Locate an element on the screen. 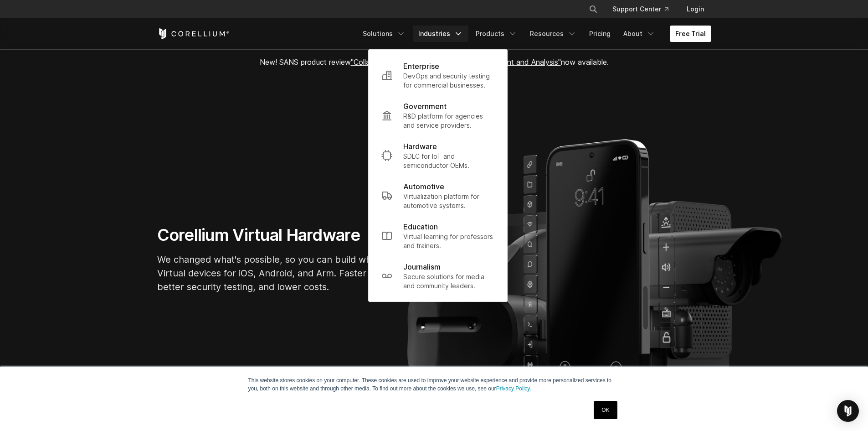  p: SDLC for IoT and semiconductor OEMs. is located at coordinates (449, 161).